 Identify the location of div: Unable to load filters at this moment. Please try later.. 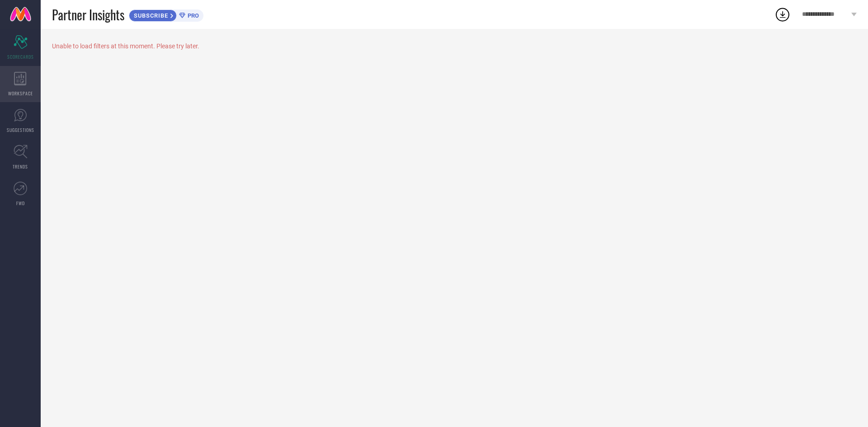
(454, 46).